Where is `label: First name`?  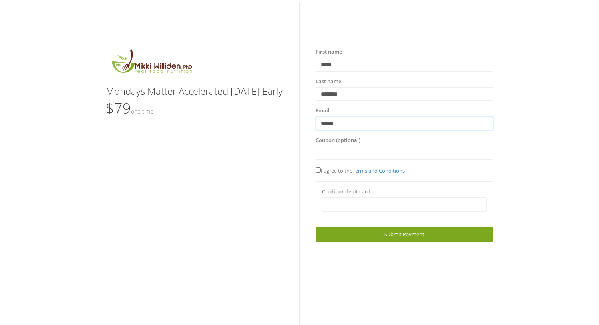
label: First name is located at coordinates (329, 52).